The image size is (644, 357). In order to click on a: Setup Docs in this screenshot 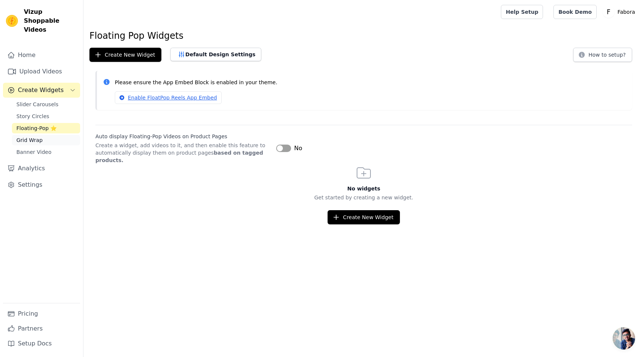, I will do `click(41, 344)`.